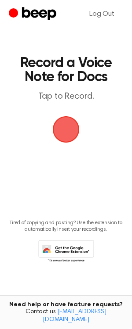 The width and height of the screenshot is (132, 329). I want to click on h1: Record a Voice Note for Docs, so click(66, 70).